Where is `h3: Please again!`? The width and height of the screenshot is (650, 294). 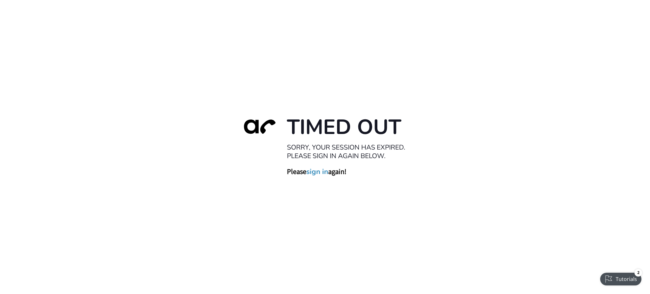 h3: Please again! is located at coordinates (351, 171).